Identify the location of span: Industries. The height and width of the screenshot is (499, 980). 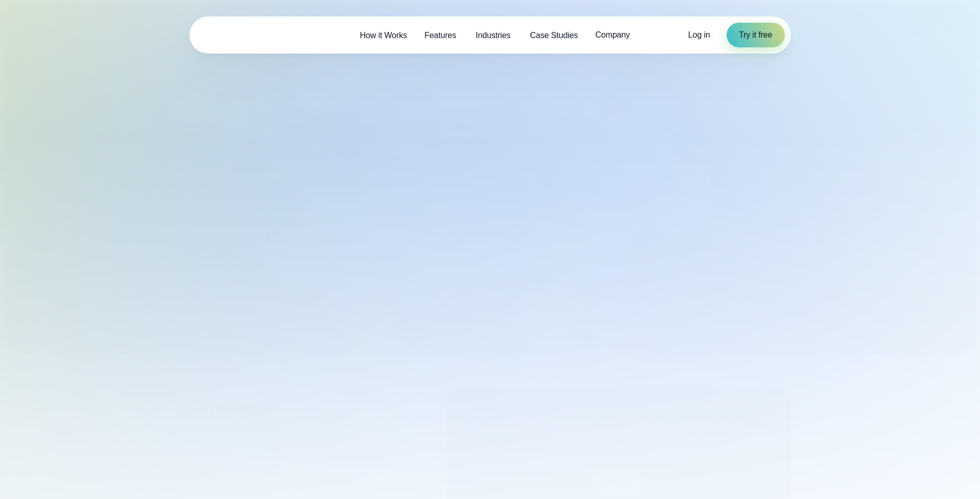
(493, 36).